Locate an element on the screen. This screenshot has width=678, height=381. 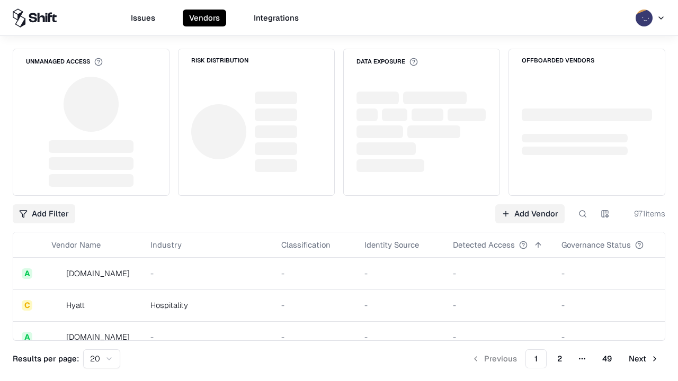
img: primesec.co.il is located at coordinates (57, 337).